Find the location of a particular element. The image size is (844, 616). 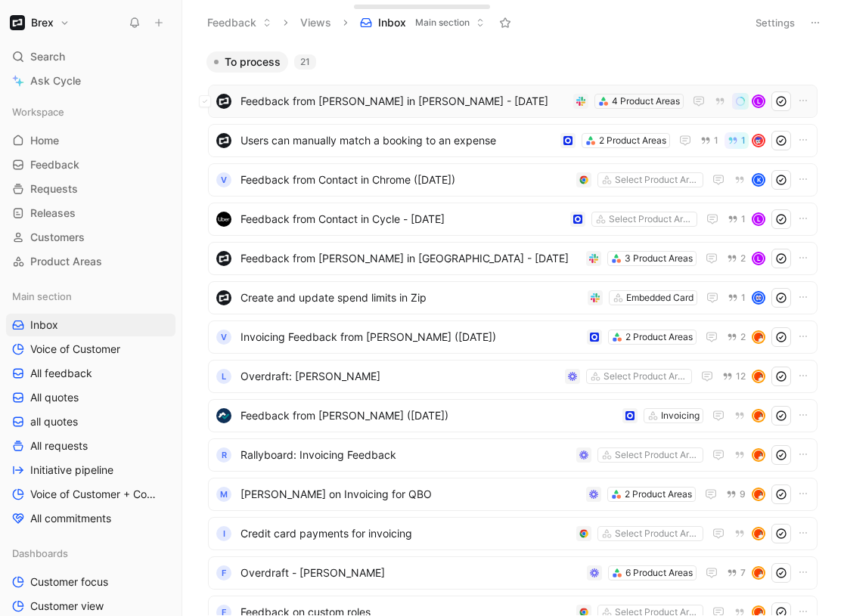

a: Feedback is located at coordinates (90, 164).